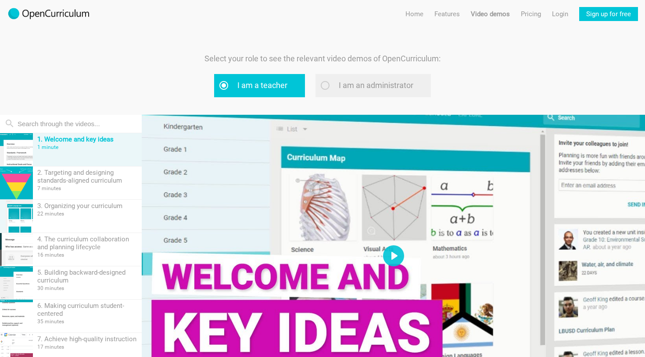 The height and width of the screenshot is (357, 645). What do you see at coordinates (87, 339) in the screenshot?
I see `div: 7. Achieve high-quality instruction` at bounding box center [87, 339].